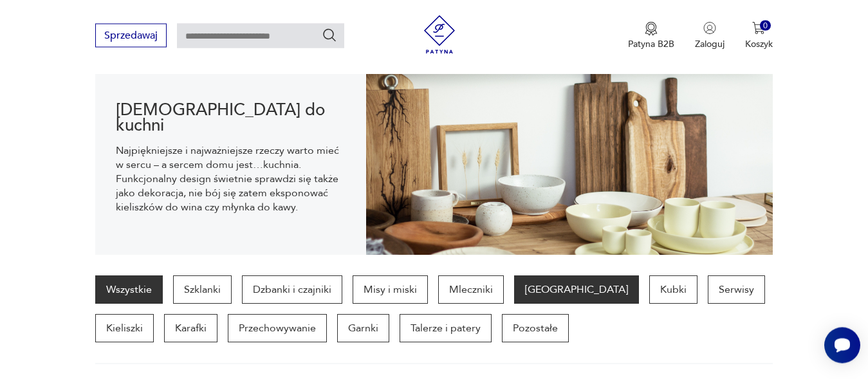  I want to click on img: b2f6bfe4a34d2e674d92badc23dc4074.jpg, so click(569, 159).